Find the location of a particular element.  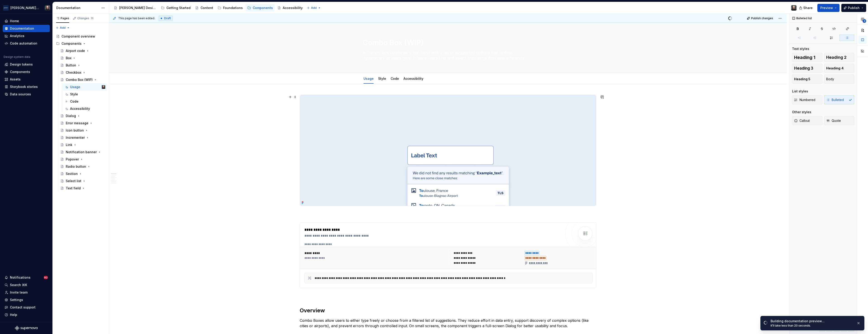

div: Settings is located at coordinates (16, 300).